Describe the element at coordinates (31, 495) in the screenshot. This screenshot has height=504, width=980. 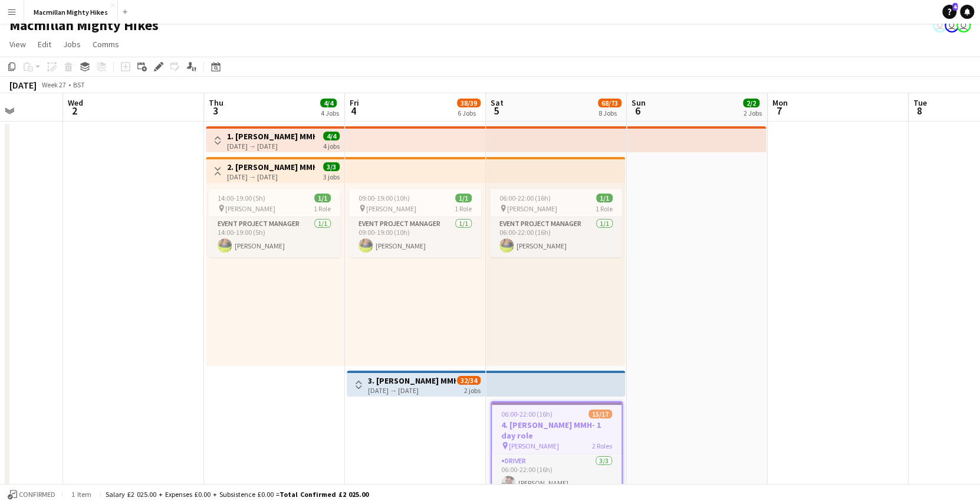
I see `button: Confirmed` at that location.